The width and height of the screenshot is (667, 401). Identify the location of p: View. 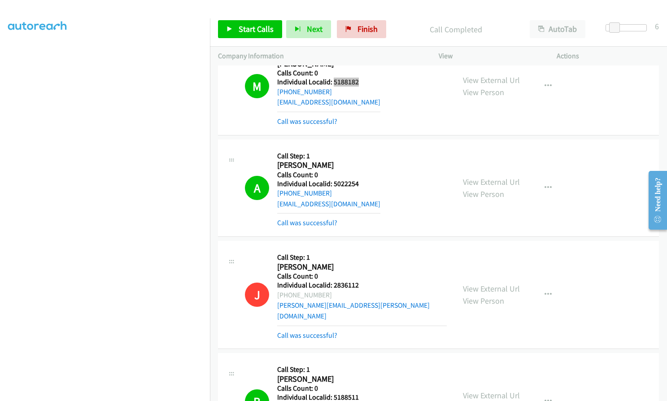
(490, 56).